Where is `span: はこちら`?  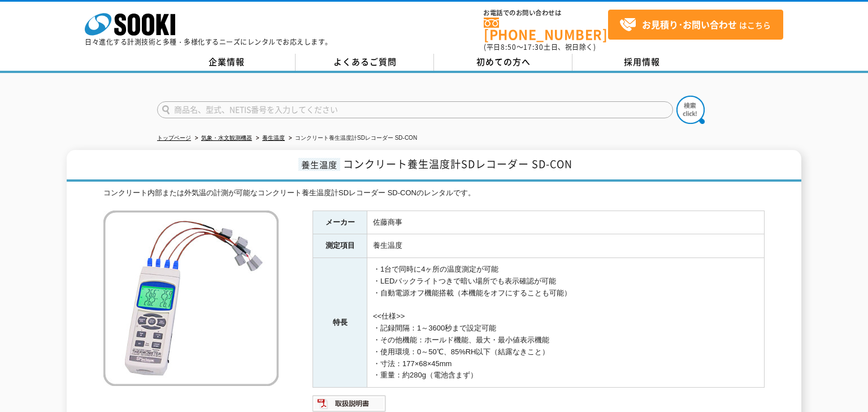
span: はこちら is located at coordinates (695, 25).